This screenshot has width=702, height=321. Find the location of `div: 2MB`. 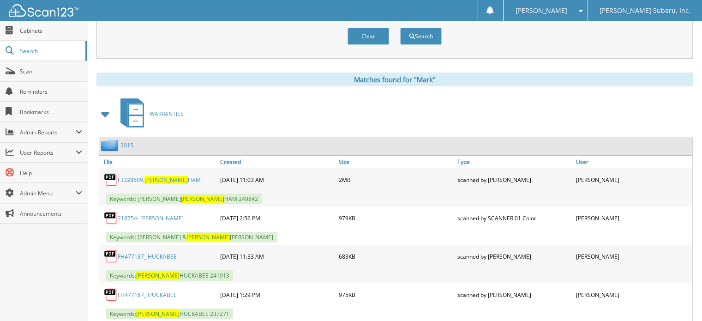

div: 2MB is located at coordinates (396, 180).